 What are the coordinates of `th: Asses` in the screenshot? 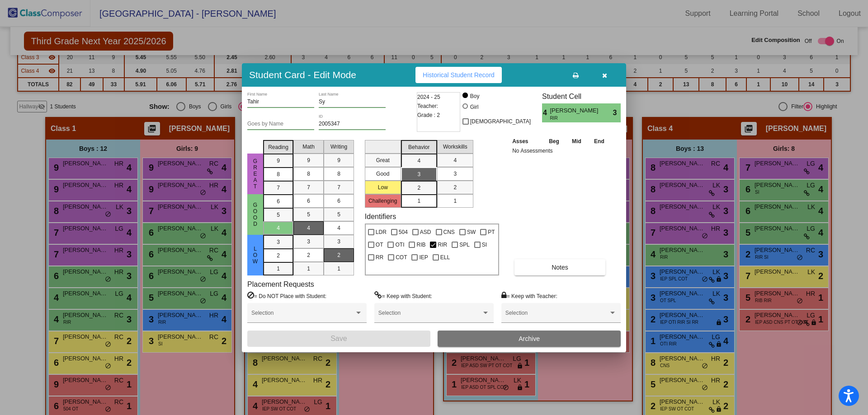 It's located at (527, 141).